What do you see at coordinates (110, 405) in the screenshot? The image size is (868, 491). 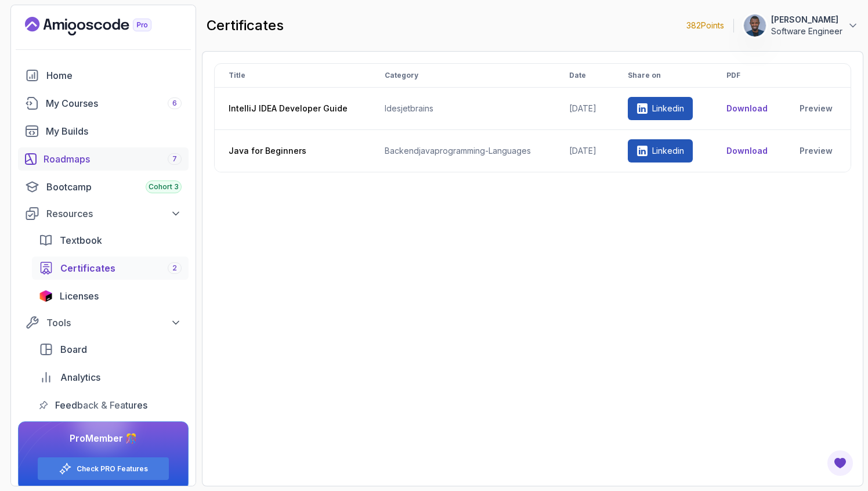 I see `a: feedback` at bounding box center [110, 405].